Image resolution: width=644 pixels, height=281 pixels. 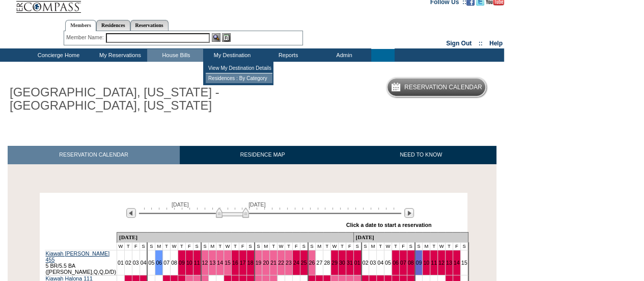 What do you see at coordinates (287, 55) in the screenshot?
I see `td: Reports` at bounding box center [287, 55].